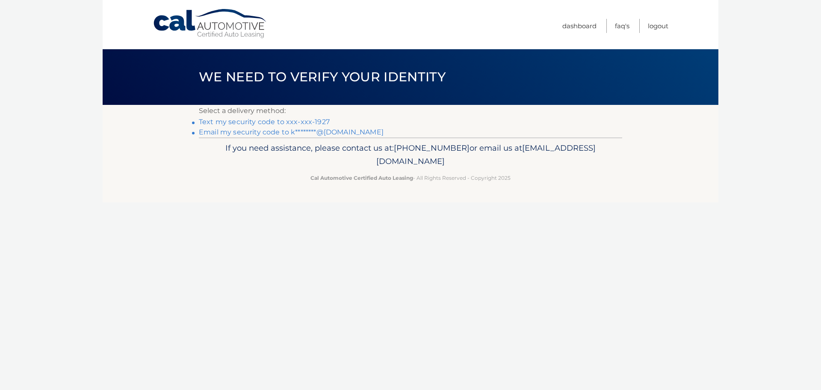 The image size is (821, 390). I want to click on p: If you need assistance, please contact us at: or email us at, so click(411, 155).